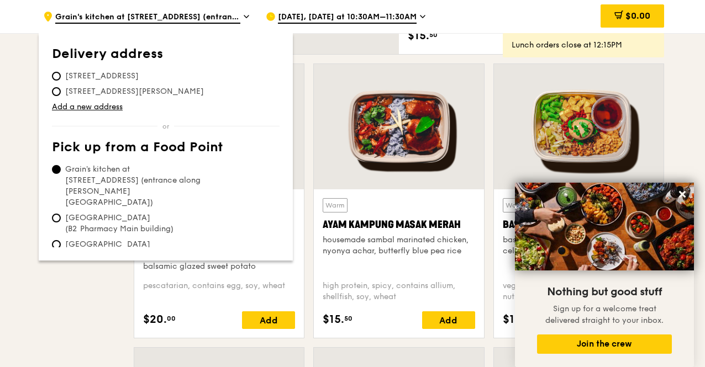 Image resolution: width=705 pixels, height=367 pixels. Describe the element at coordinates (166, 56) in the screenshot. I see `th: Delivery address` at that location.